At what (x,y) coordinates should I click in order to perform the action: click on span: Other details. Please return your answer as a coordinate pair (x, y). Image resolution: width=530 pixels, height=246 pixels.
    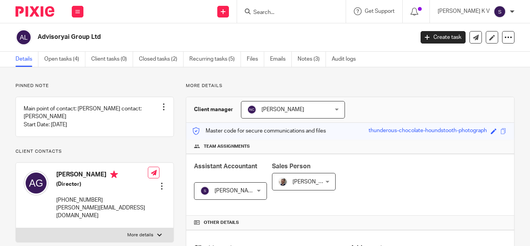
    Looking at the image, I should click on (221, 222).